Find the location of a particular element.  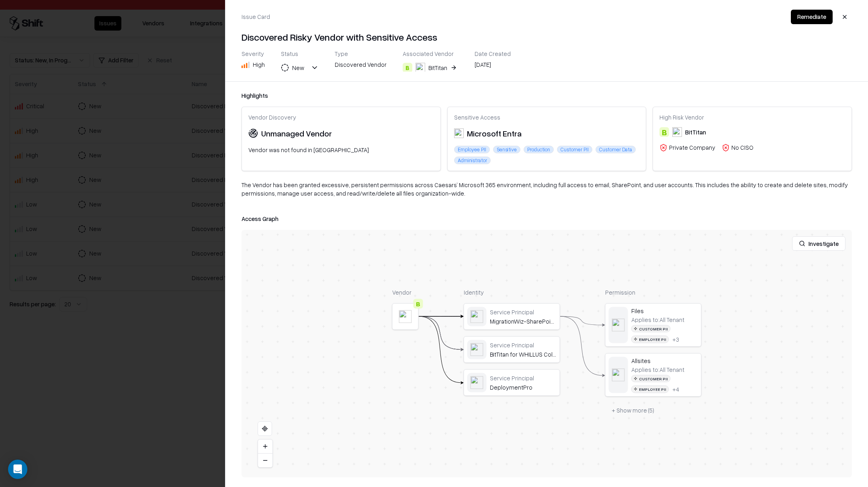

div: Customer Data is located at coordinates (615, 149).